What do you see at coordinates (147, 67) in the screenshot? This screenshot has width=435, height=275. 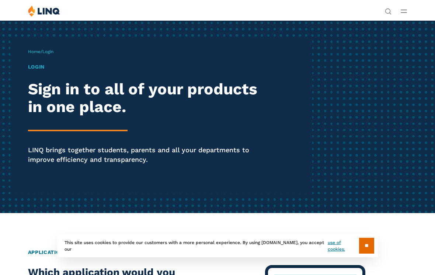 I see `h1: Login` at bounding box center [147, 67].